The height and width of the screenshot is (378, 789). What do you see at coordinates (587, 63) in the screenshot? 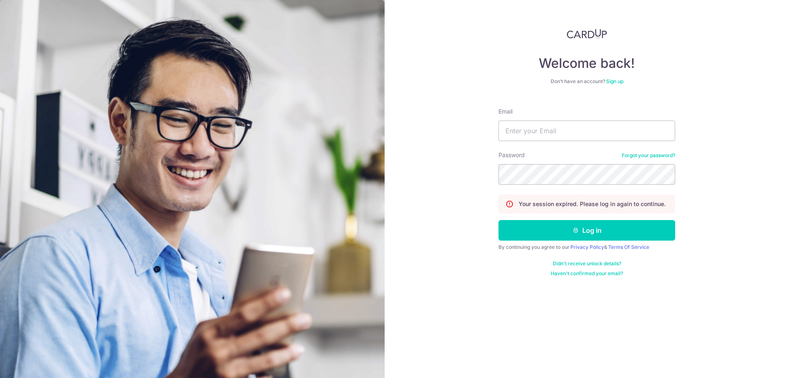
I see `h4: Welcome back!` at bounding box center [587, 63].